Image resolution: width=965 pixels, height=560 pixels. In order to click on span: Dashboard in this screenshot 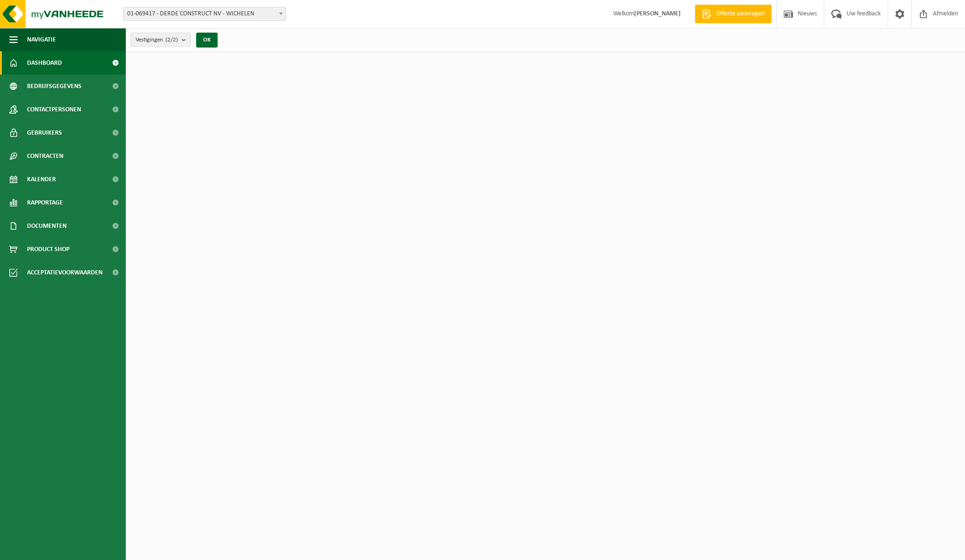, I will do `click(44, 63)`.